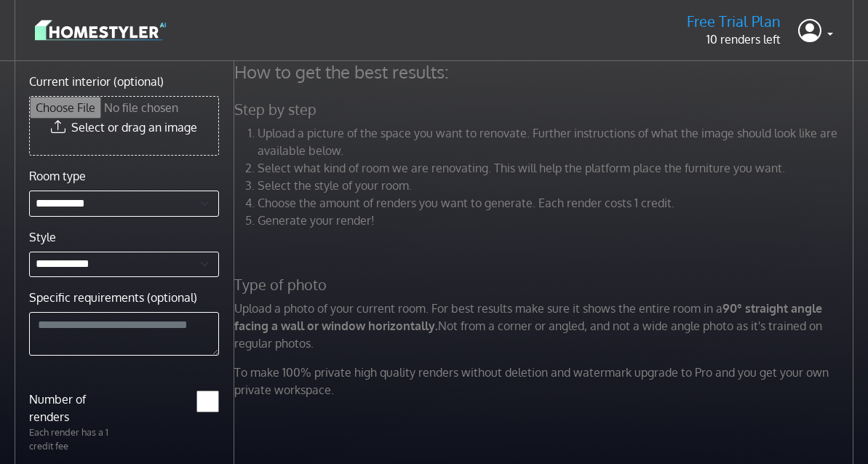 The image size is (868, 464). Describe the element at coordinates (545, 326) in the screenshot. I see `p: Upload a photo of your current room. For best results make sure it shows the entire room in a Not...` at that location.